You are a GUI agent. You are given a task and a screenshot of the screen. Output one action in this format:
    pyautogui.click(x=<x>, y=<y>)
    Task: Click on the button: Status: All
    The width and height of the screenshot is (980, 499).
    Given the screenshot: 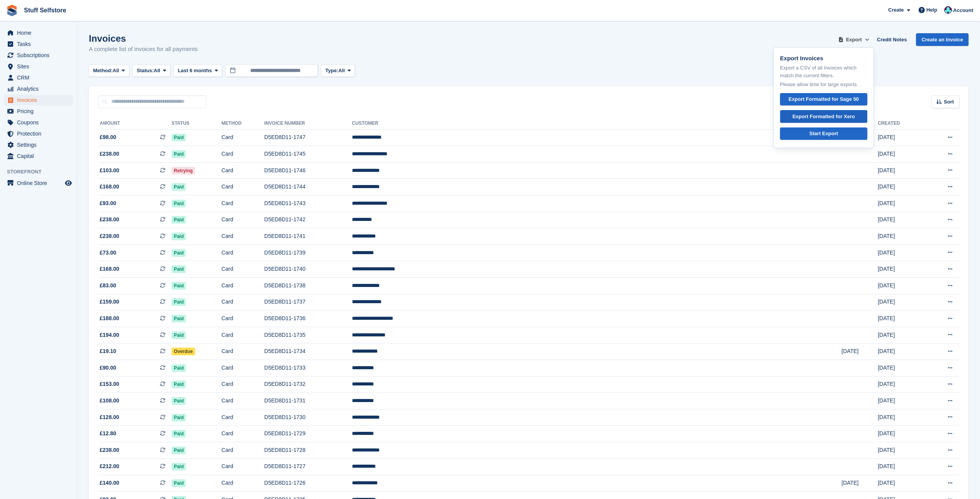 What is the action you would take?
    pyautogui.click(x=151, y=71)
    